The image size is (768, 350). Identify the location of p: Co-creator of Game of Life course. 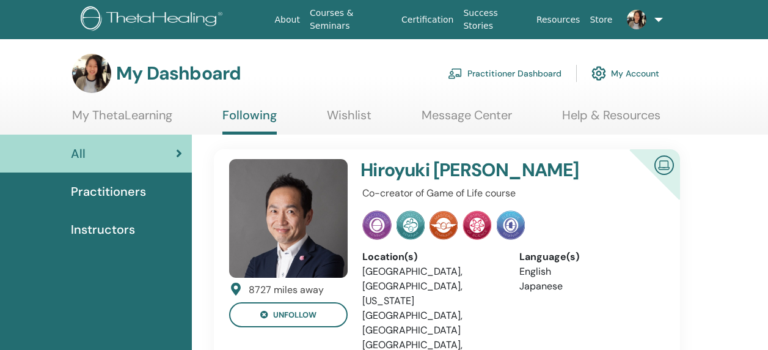
(510, 193).